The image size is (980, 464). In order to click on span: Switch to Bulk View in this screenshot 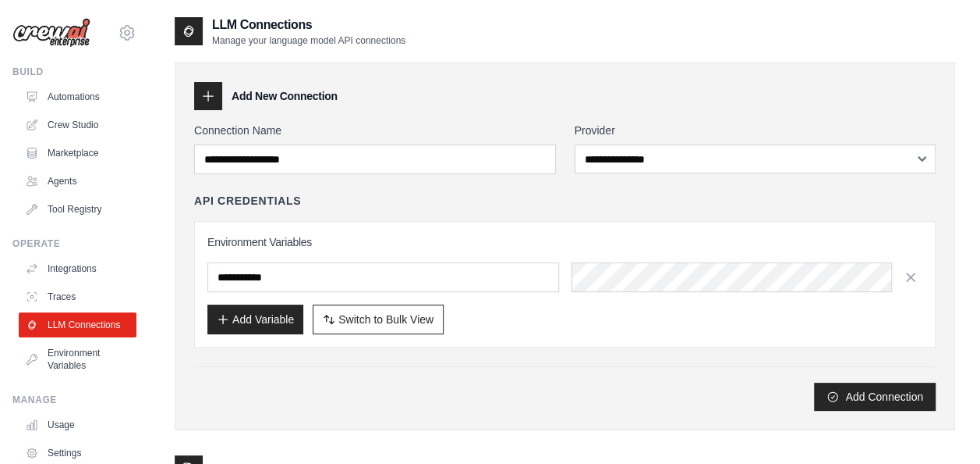, I will do `click(386, 319)`.